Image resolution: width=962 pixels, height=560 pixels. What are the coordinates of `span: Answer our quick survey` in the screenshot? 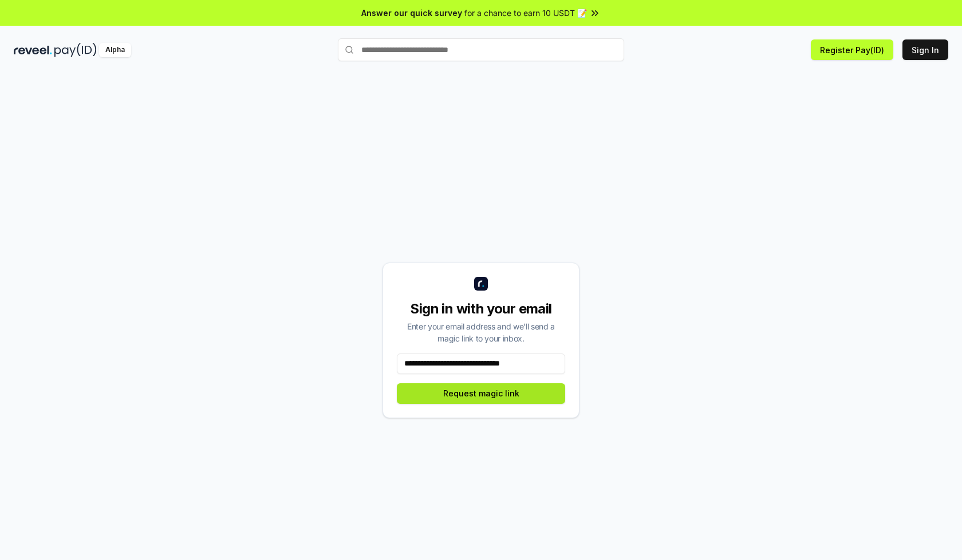 It's located at (411, 13).